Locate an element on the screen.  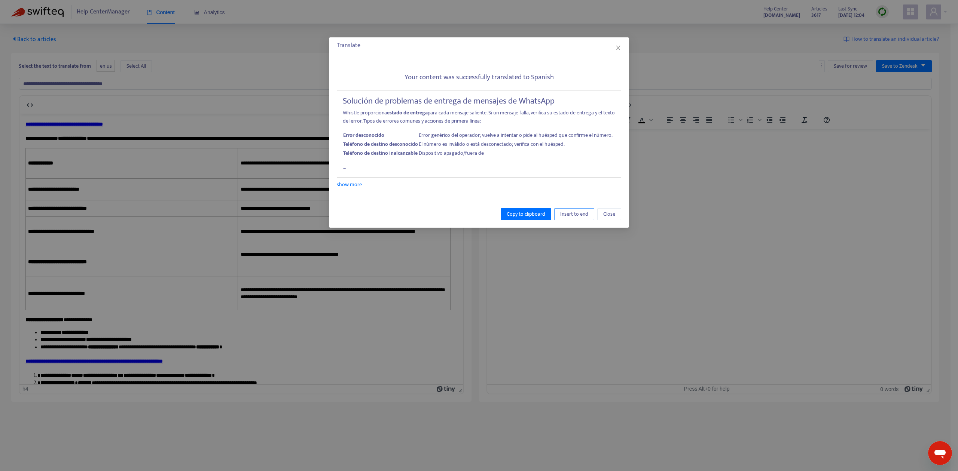
div: Translate is located at coordinates (479, 46).